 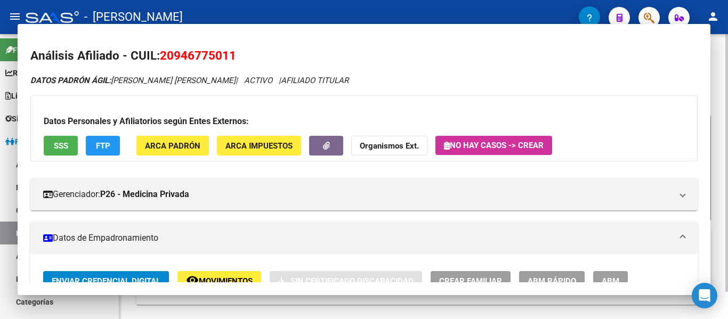 I want to click on span: SSS, so click(x=61, y=146).